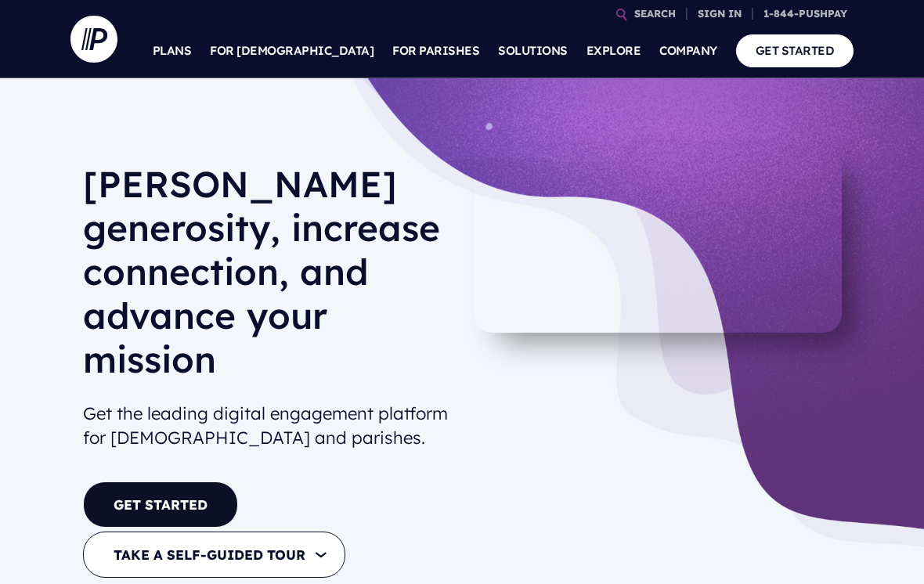 Image resolution: width=924 pixels, height=584 pixels. I want to click on a: COMPANY, so click(688, 51).